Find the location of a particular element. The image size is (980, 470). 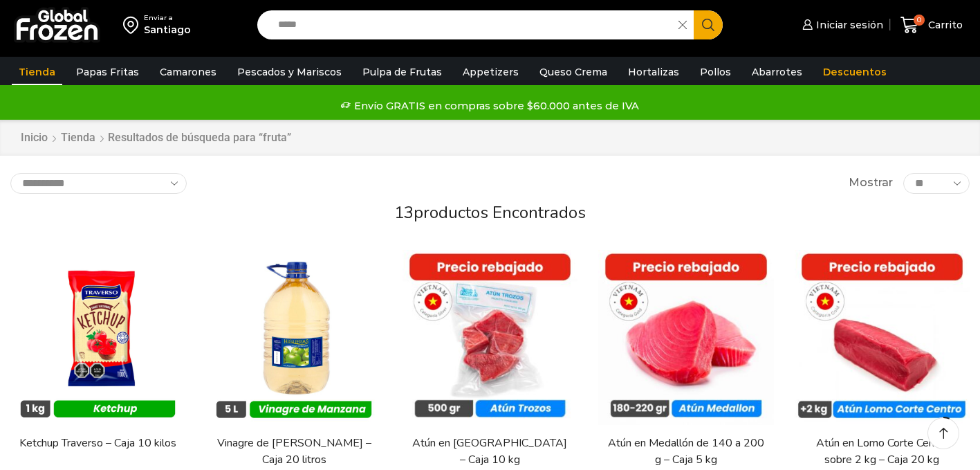

a: Papas Fritas is located at coordinates (107, 72).